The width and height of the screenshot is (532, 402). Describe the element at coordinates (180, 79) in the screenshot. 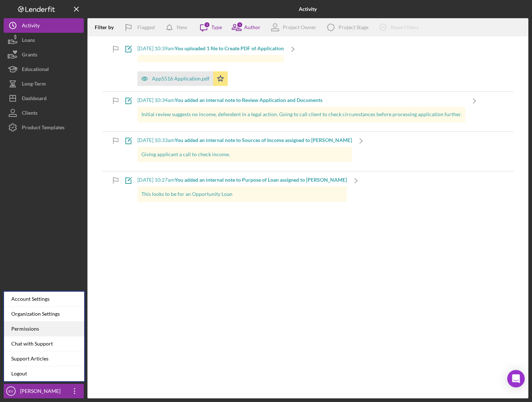

I see `div: App5516 Application.pdf` at that location.